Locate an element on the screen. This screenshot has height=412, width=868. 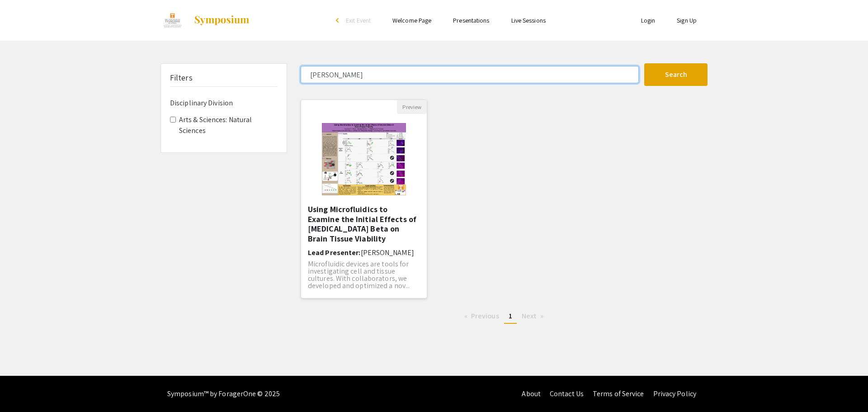
span: Next is located at coordinates (529, 316).